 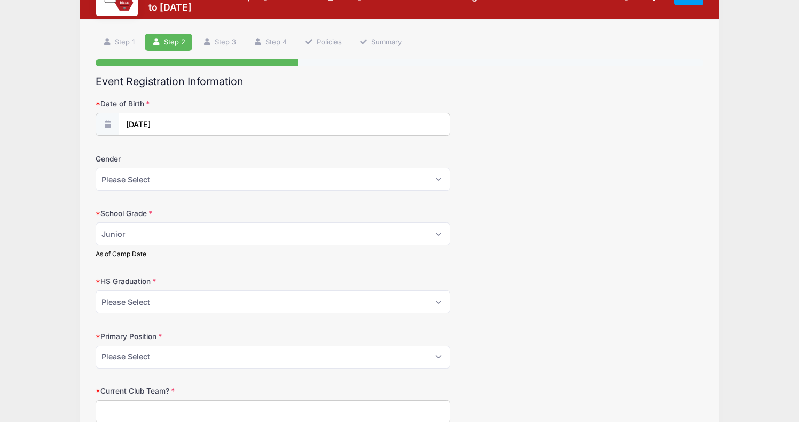 I want to click on h2: Event Registration Information, so click(x=400, y=81).